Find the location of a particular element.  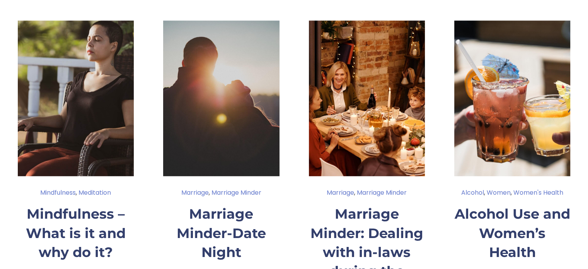

img: Marriage Minder: Dealing with in-laws during the holidays is located at coordinates (367, 98).